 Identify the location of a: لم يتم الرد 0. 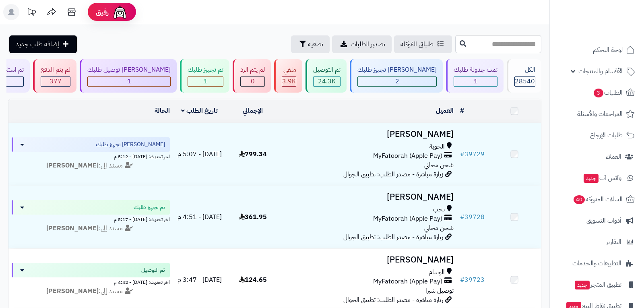
(252, 76).